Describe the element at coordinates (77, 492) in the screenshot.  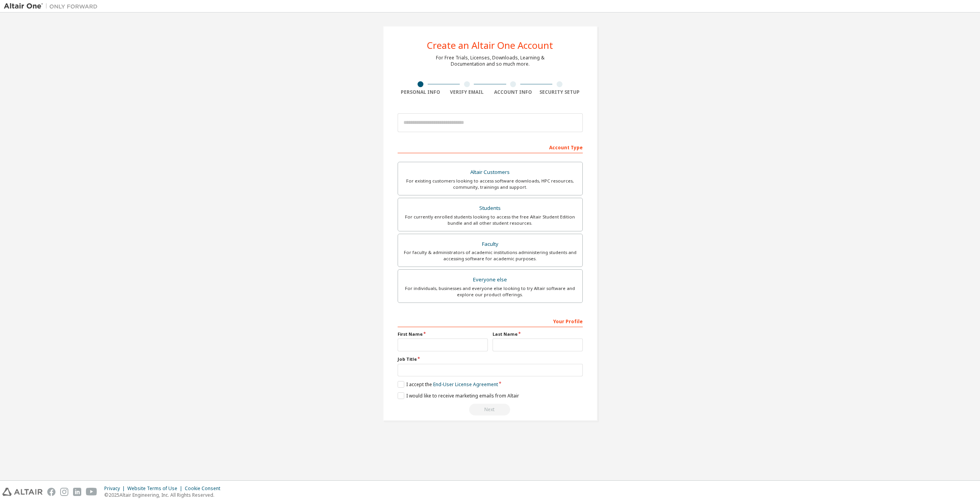
I see `img: linkedin.svg` at that location.